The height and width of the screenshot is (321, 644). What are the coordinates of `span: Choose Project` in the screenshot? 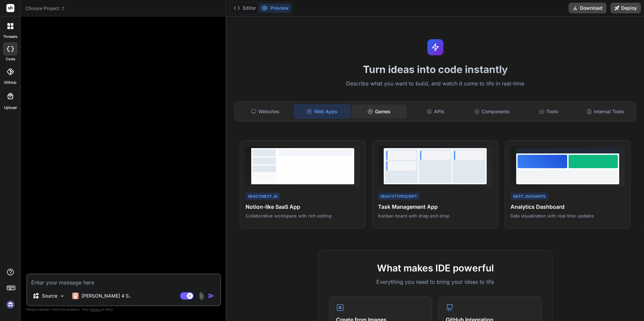 It's located at (45, 8).